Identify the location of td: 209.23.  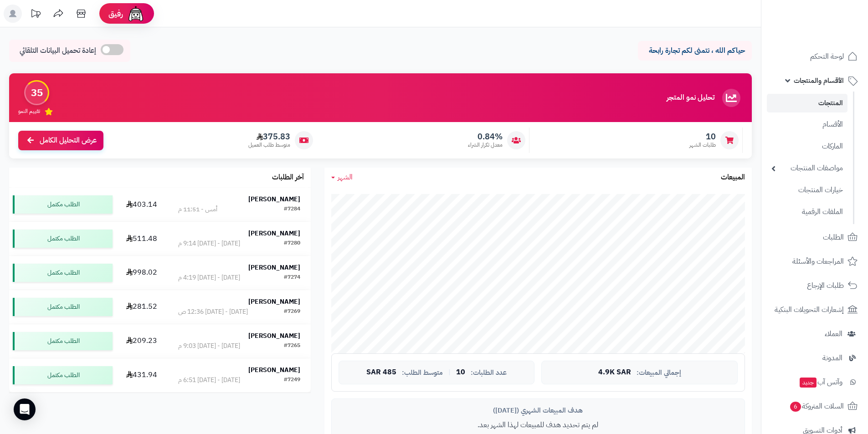
(142, 342).